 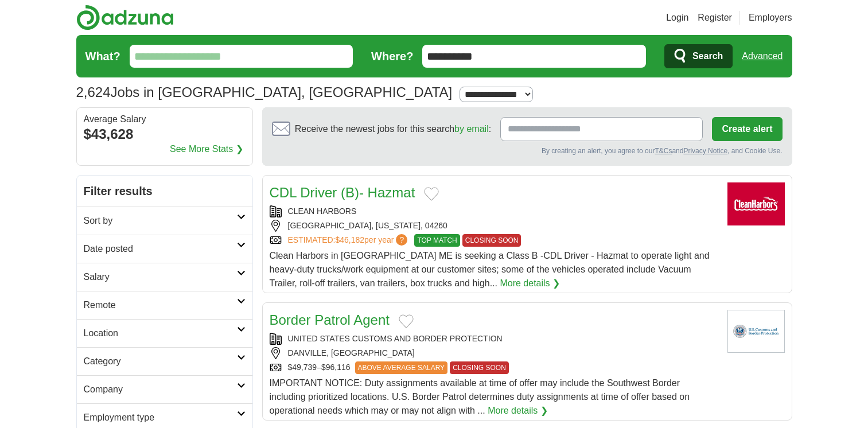 I want to click on a: Border Patrol Agent, so click(x=330, y=320).